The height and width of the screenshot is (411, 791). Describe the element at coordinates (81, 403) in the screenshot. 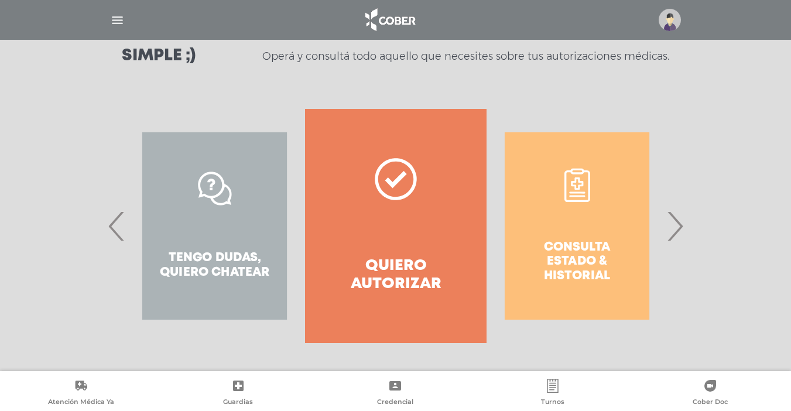

I see `span: Atención Médica Ya` at that location.